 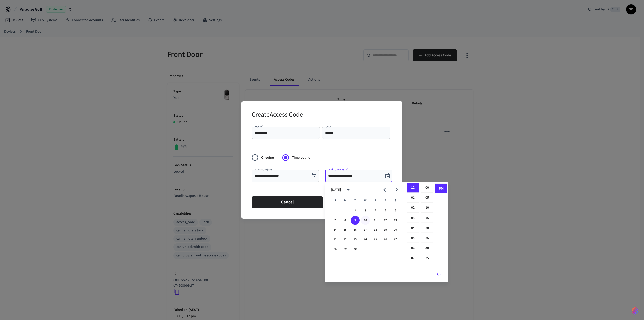 I want to click on button: 30, so click(x=355, y=249).